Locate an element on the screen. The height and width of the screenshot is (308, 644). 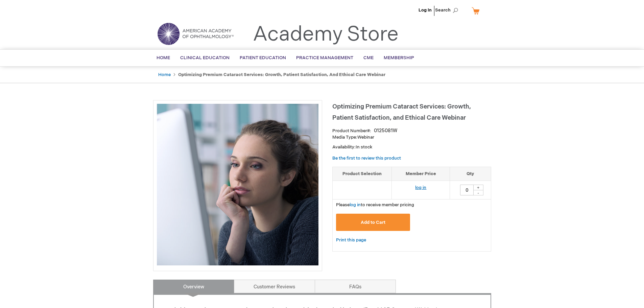
span: Search is located at coordinates (448, 10).